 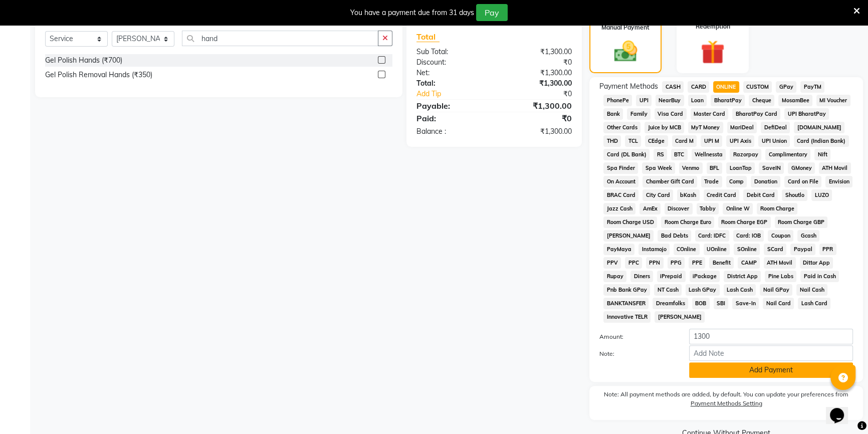 What do you see at coordinates (820, 276) in the screenshot?
I see `span: Paid in Cash` at bounding box center [820, 276].